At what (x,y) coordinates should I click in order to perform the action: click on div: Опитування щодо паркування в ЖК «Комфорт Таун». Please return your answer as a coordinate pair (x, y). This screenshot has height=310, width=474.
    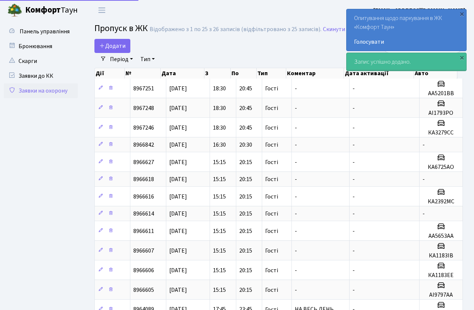
    Looking at the image, I should click on (406, 30).